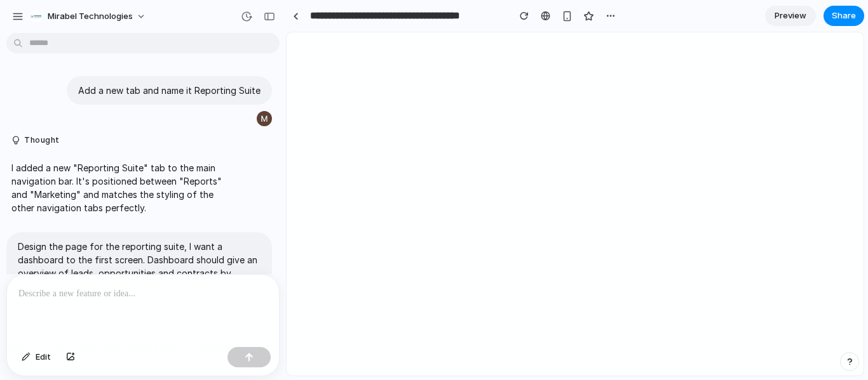 Image resolution: width=868 pixels, height=380 pixels. What do you see at coordinates (791, 16) in the screenshot?
I see `a: Preview` at bounding box center [791, 16].